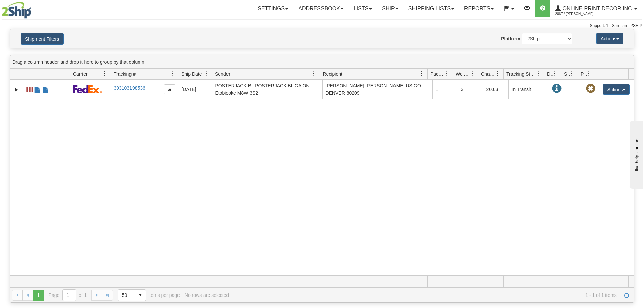 Image resolution: width=644 pixels, height=308 pixels. I want to click on td: 3, so click(470, 89).